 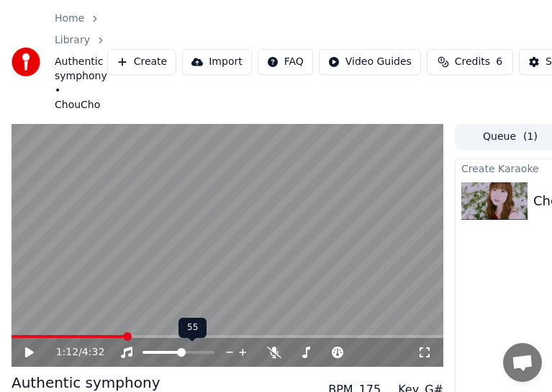 What do you see at coordinates (80, 83) in the screenshot?
I see `span: Authentic symphony • ChouCho` at bounding box center [80, 83].